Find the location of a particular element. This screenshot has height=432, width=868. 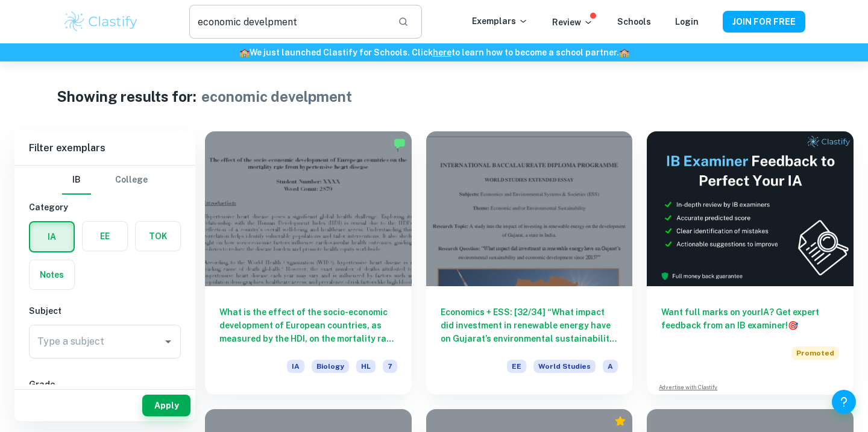

div: Filter type choice is located at coordinates (105, 180).